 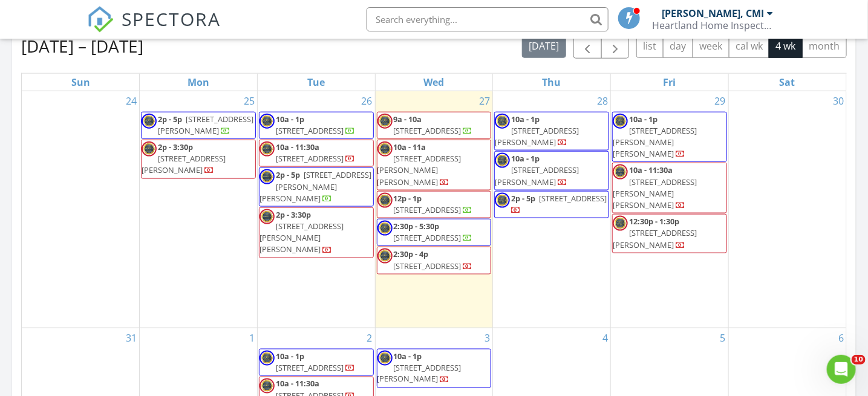 What do you see at coordinates (131, 101) in the screenshot?
I see `a: Go to August 24, 2025` at bounding box center [131, 101].